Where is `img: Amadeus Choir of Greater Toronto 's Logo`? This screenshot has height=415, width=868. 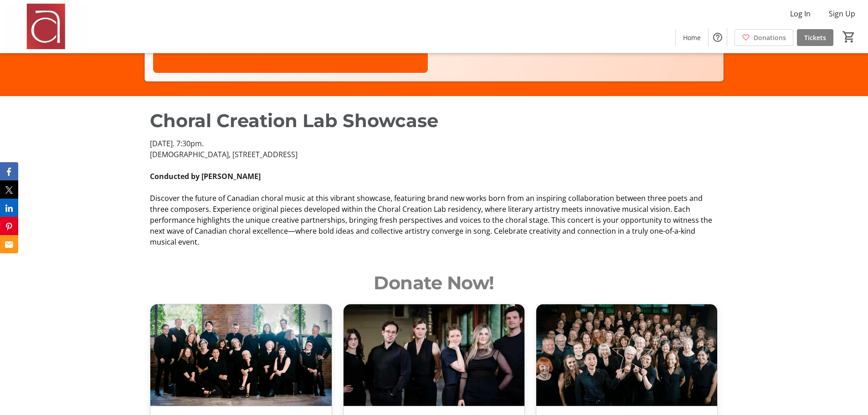 img: Amadeus Choir of Greater Toronto 's Logo is located at coordinates (46, 27).